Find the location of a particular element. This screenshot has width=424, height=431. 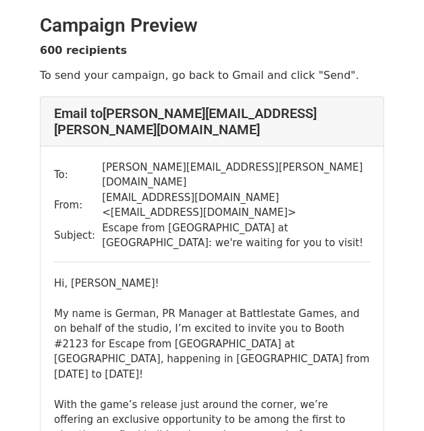

td: From: is located at coordinates (78, 205).